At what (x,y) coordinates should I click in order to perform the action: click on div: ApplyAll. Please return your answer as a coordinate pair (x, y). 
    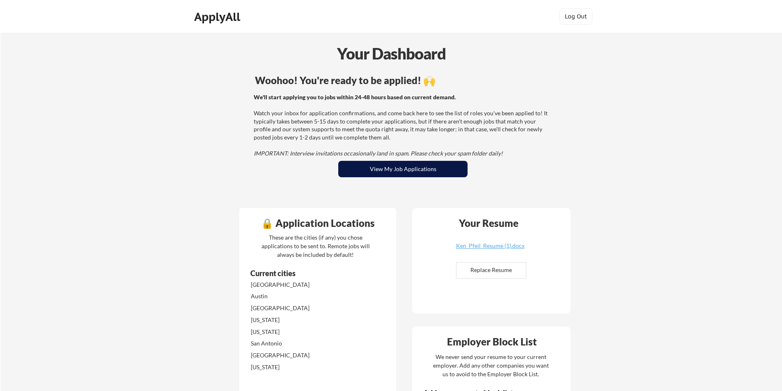
    Looking at the image, I should click on (218, 17).